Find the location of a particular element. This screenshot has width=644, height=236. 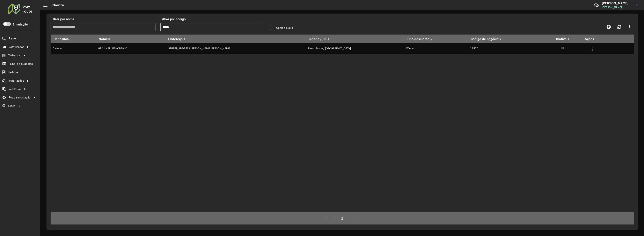

th: Nome is located at coordinates (131, 39).